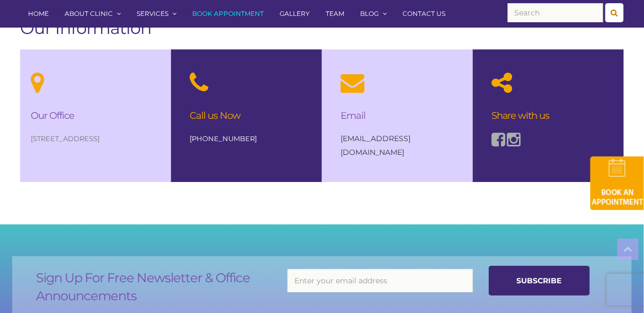 This screenshot has width=644, height=313. What do you see at coordinates (617, 183) in the screenshot?
I see `img: book-an-appointment-hod-gld.png` at bounding box center [617, 183].